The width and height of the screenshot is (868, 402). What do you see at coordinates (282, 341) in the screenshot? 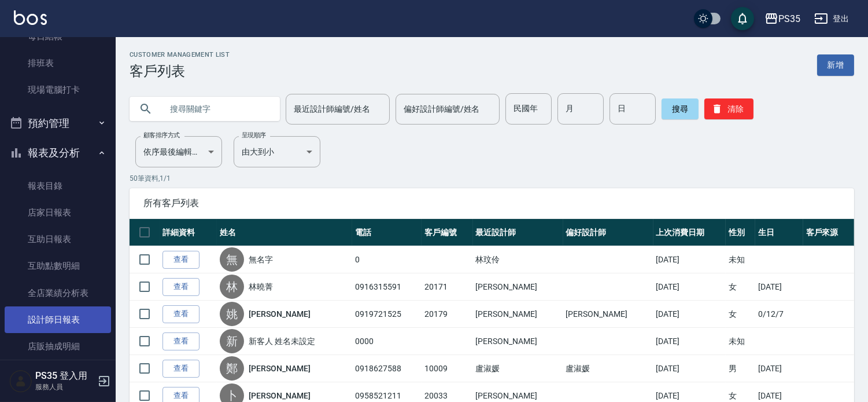
I see `a: 新客人 姓名未設定` at bounding box center [282, 341].